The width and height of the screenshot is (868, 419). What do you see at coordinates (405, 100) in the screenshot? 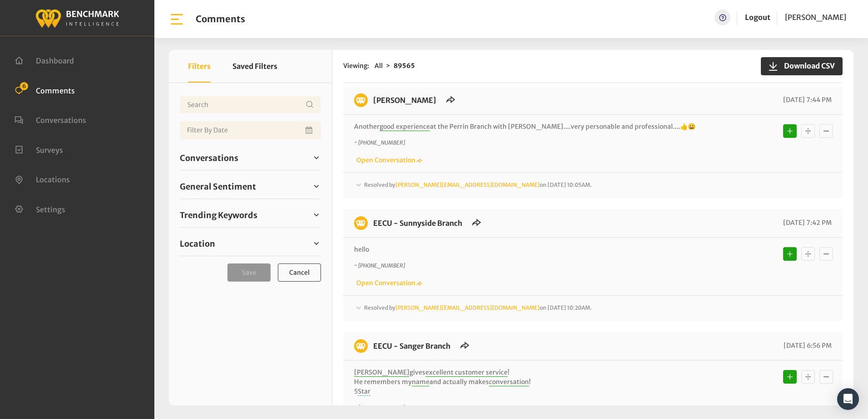
I see `h6: EECU - Perrin` at bounding box center [405, 100].